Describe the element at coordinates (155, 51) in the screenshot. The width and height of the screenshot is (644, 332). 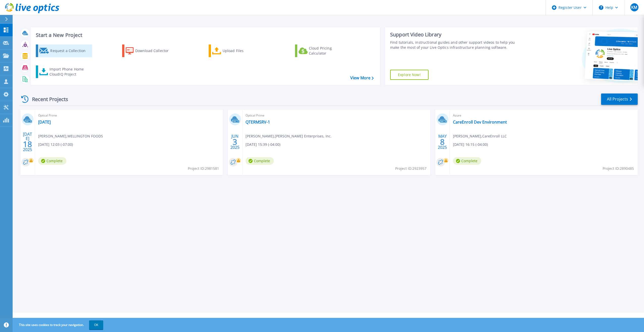
I see `div: Download Collector` at that location.